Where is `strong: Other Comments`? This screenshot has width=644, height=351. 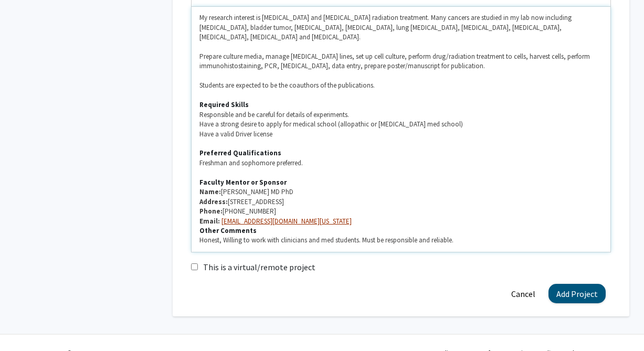
strong: Other Comments is located at coordinates (228, 230).